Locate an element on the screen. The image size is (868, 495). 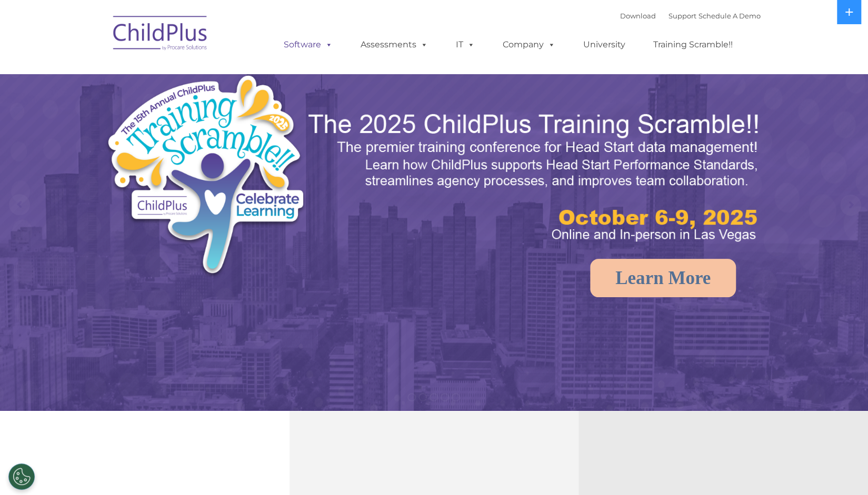
a: Assessments is located at coordinates (394, 45).